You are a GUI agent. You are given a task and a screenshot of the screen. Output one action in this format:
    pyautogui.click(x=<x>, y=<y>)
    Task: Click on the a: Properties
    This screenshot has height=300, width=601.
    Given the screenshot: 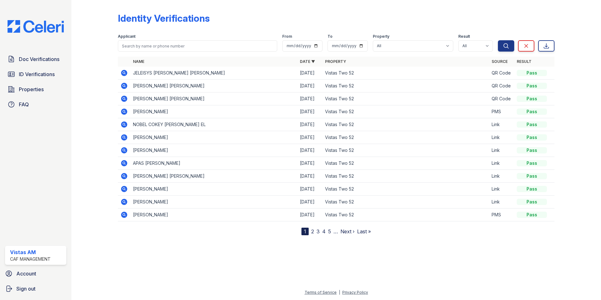 What is the action you would take?
    pyautogui.click(x=36, y=89)
    